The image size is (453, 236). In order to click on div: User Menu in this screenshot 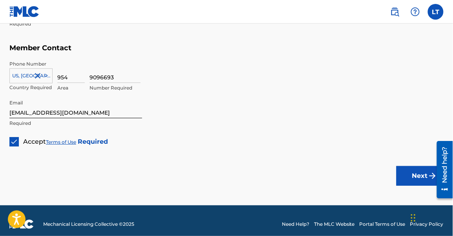, I will do `click(436, 12)`.